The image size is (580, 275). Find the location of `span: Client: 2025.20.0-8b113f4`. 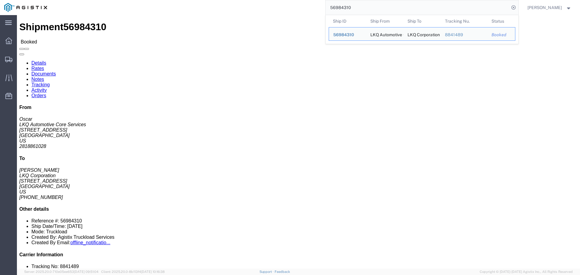

span: Client: 2025.20.0-8b113f4 is located at coordinates (133, 272).